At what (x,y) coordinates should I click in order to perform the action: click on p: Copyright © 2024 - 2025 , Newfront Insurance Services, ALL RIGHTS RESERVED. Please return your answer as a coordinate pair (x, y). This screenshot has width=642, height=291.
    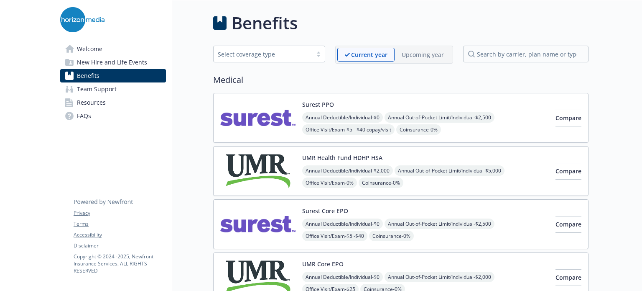
    Looking at the image, I should click on (120, 263).